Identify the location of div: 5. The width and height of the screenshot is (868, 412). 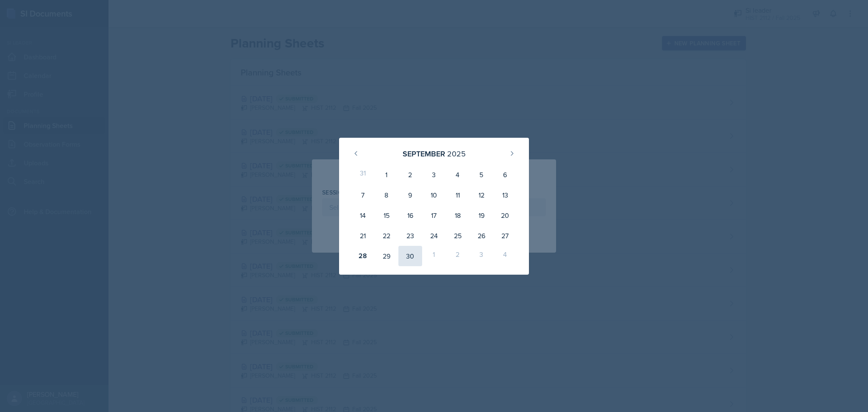
(481, 175).